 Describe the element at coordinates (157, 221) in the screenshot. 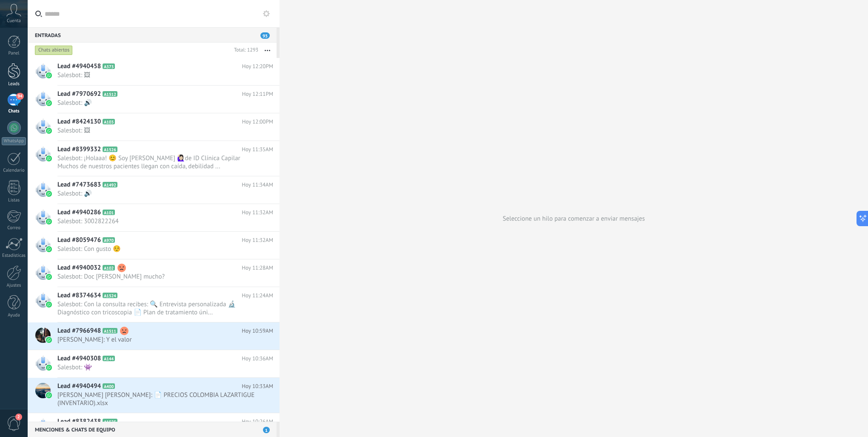

I see `span: Salesbot: 3002822264` at that location.